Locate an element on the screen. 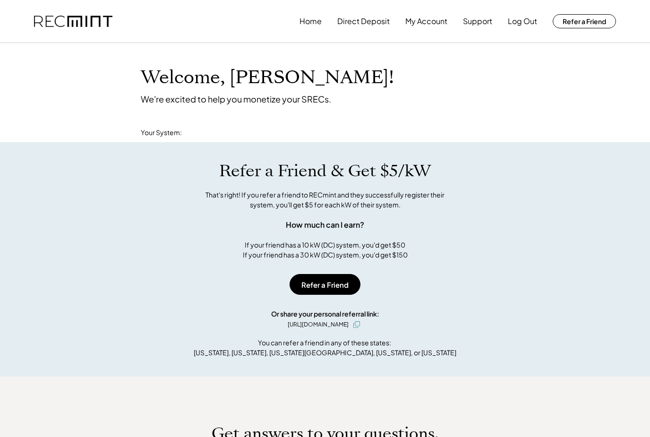 This screenshot has height=437, width=650. button: Support is located at coordinates (478, 21).